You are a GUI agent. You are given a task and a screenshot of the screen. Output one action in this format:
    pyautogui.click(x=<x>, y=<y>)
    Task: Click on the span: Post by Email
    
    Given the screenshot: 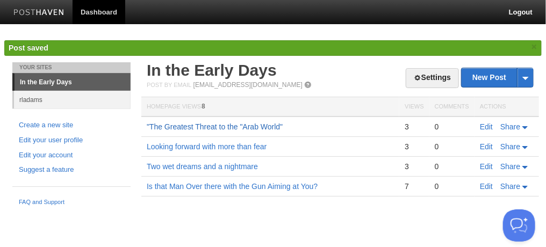 What is the action you would take?
    pyautogui.click(x=169, y=85)
    